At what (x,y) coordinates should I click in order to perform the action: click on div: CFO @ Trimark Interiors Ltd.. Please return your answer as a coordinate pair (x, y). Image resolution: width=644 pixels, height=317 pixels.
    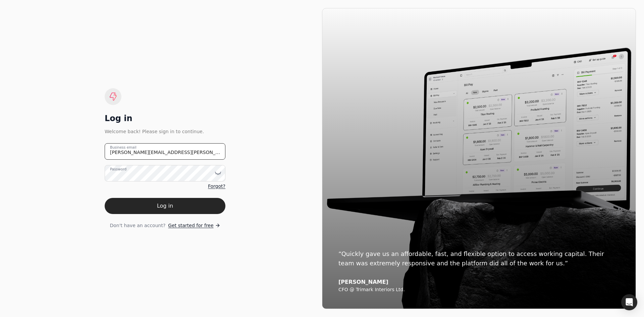
    Looking at the image, I should click on (479, 290).